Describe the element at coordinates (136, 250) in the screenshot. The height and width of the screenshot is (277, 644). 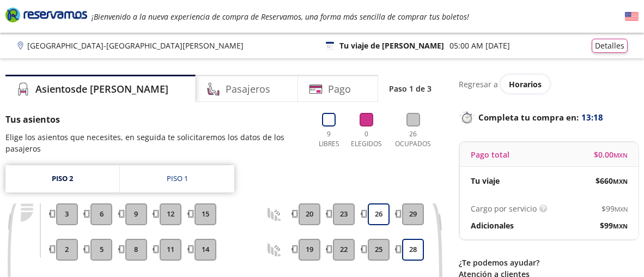
I see `button: 8` at that location.